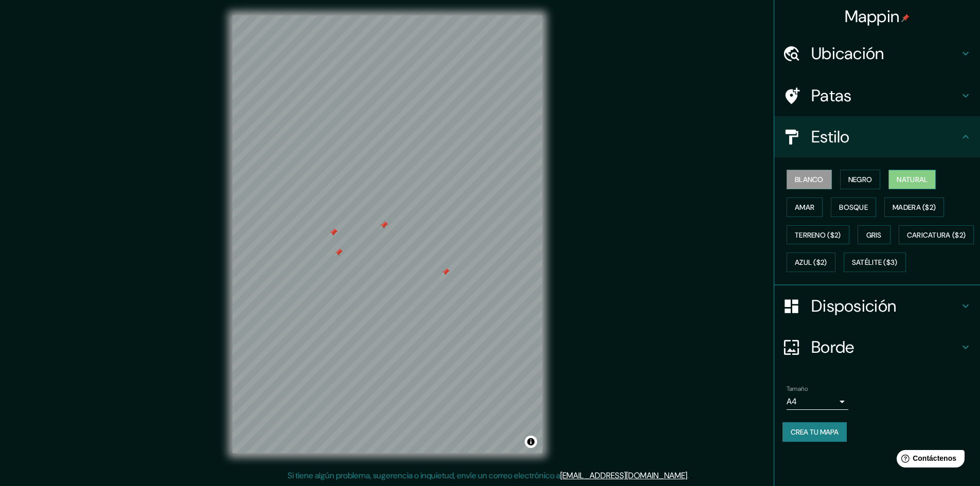  Describe the element at coordinates (912, 179) in the screenshot. I see `font: Natural` at that location.